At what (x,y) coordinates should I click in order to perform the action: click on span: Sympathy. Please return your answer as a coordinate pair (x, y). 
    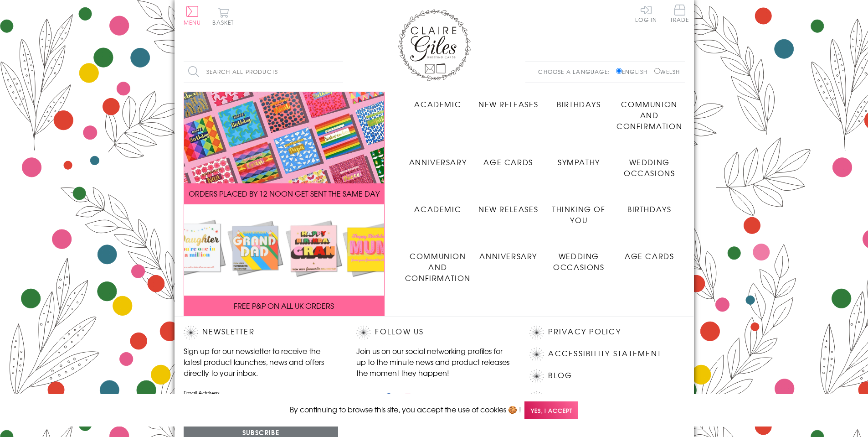
    Looking at the image, I should click on (579, 162).